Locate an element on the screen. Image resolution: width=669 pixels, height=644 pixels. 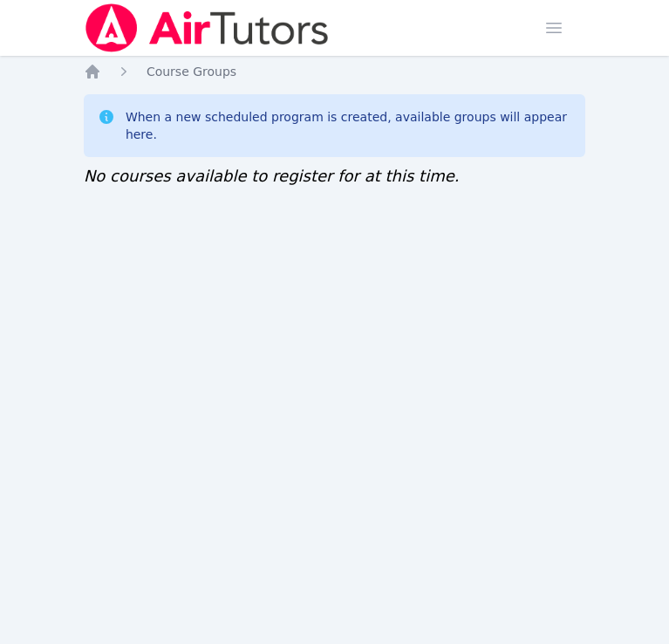
div: When a new scheduled program is created, available groups will appear here. is located at coordinates (348, 125).